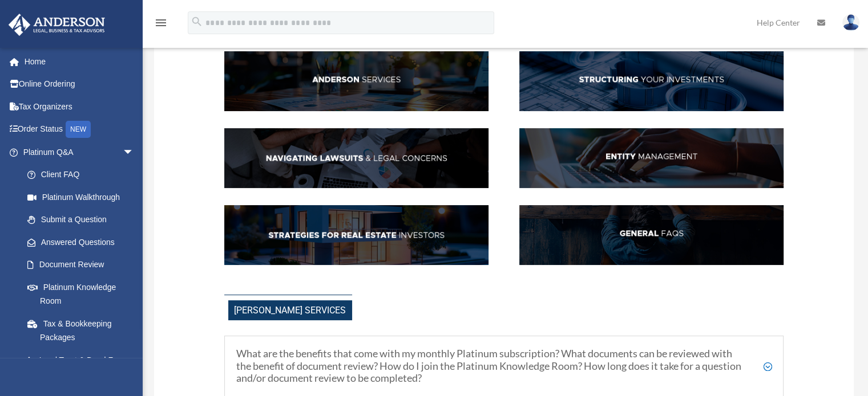 This screenshot has height=396, width=868. Describe the element at coordinates (79, 107) in the screenshot. I see `a: Tax Organizers` at that location.